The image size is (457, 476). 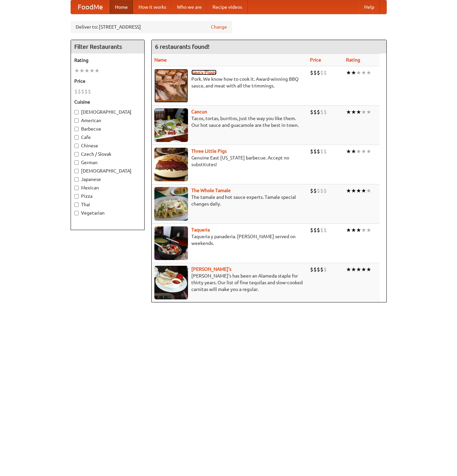 I want to click on h5: Price, so click(x=107, y=81).